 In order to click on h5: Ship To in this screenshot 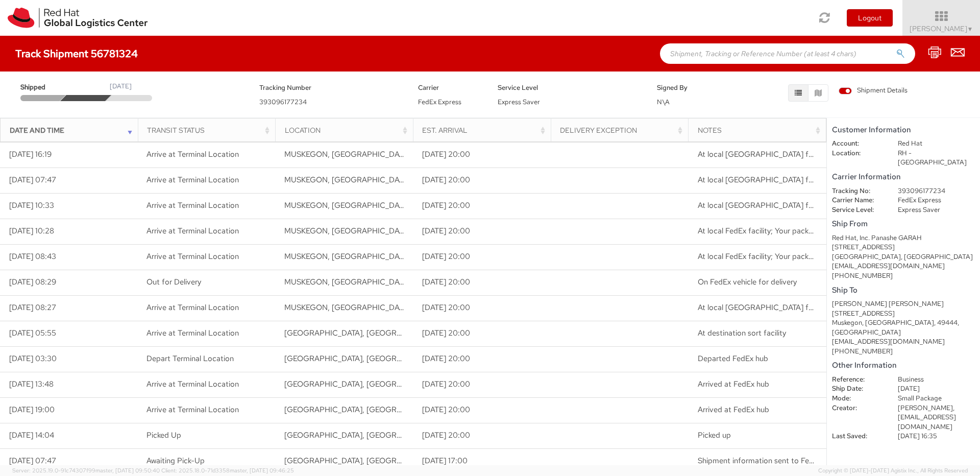, I will do `click(903, 290)`.